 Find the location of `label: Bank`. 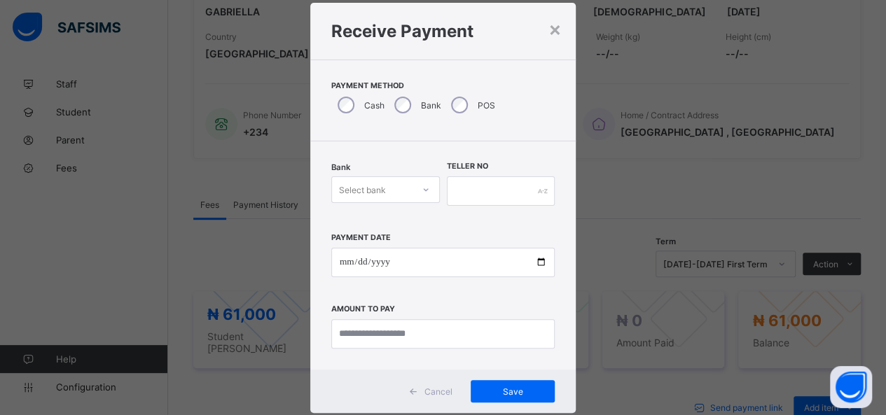

label: Bank is located at coordinates (431, 105).